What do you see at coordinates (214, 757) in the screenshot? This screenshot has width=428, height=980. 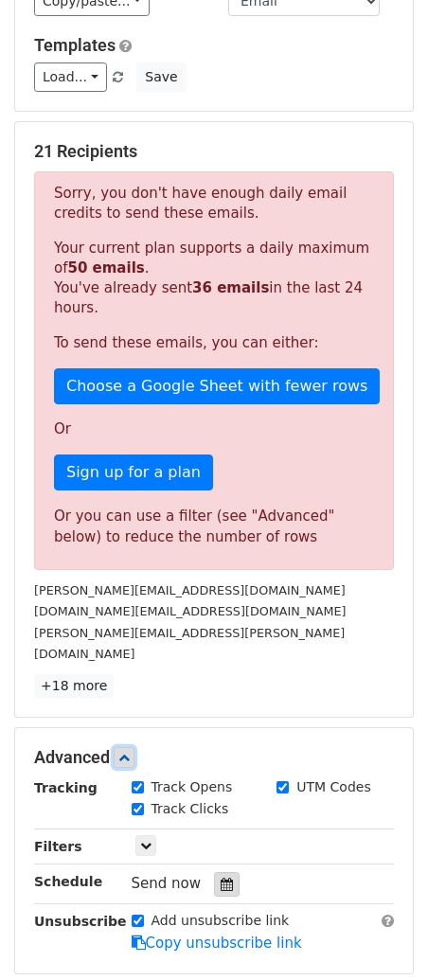 I see `h5: Advanced` at bounding box center [214, 757].